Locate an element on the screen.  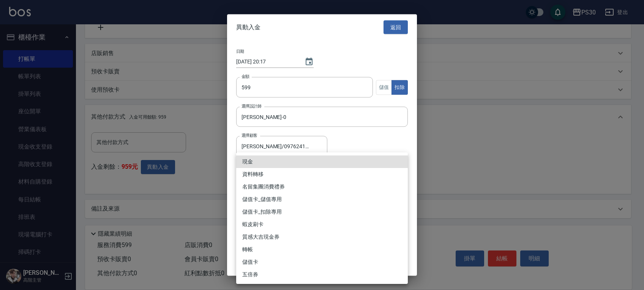
li: 名留集團消費禮券 is located at coordinates (322, 187).